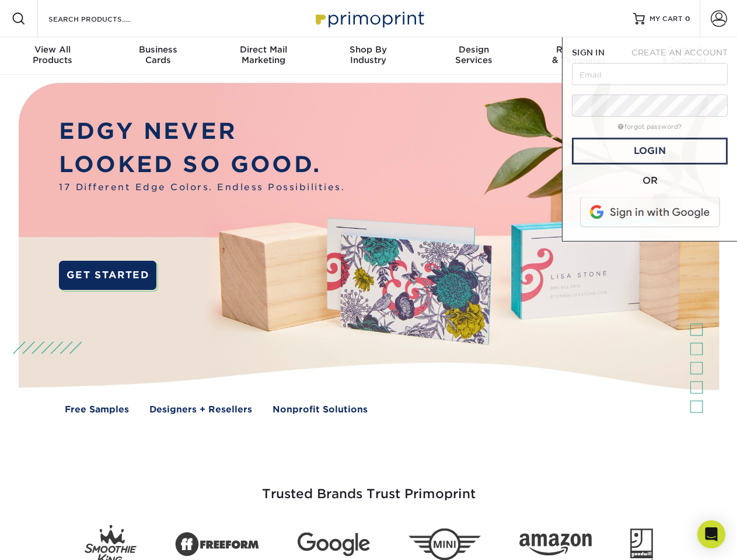 Image resolution: width=737 pixels, height=560 pixels. Describe the element at coordinates (264, 55) in the screenshot. I see `div: Marketing` at that location.